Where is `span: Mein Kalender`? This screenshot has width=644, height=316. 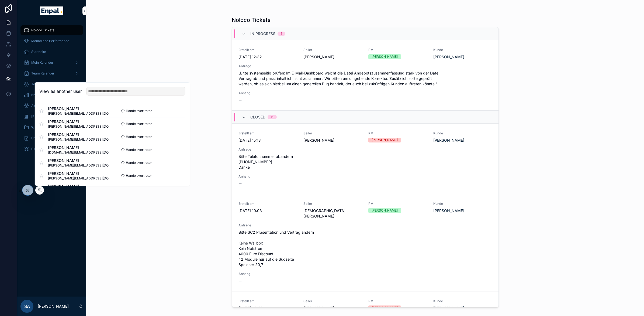 span: Mein Kalender is located at coordinates (42, 63).